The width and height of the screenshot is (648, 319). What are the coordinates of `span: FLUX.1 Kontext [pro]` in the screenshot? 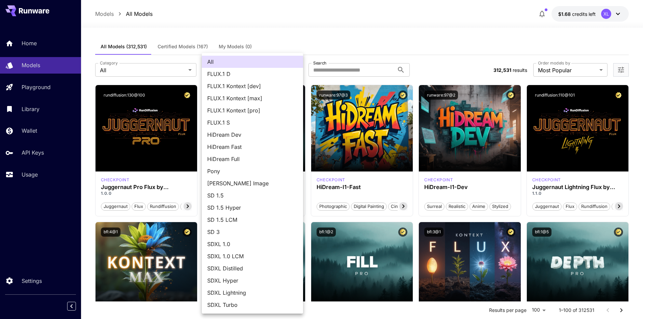 It's located at (253, 110).